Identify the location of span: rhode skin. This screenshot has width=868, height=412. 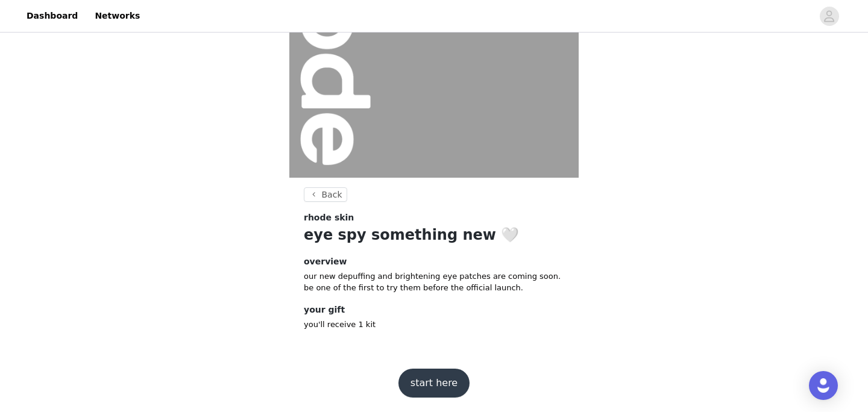
(328, 218).